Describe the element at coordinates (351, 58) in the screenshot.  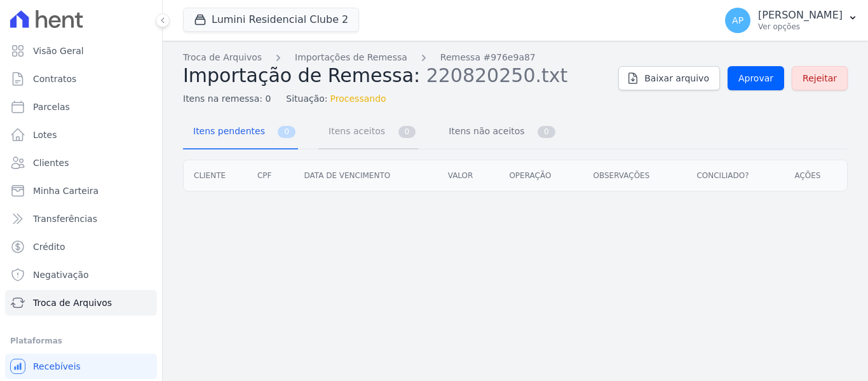
I see `a: Importações de Remessa` at that location.